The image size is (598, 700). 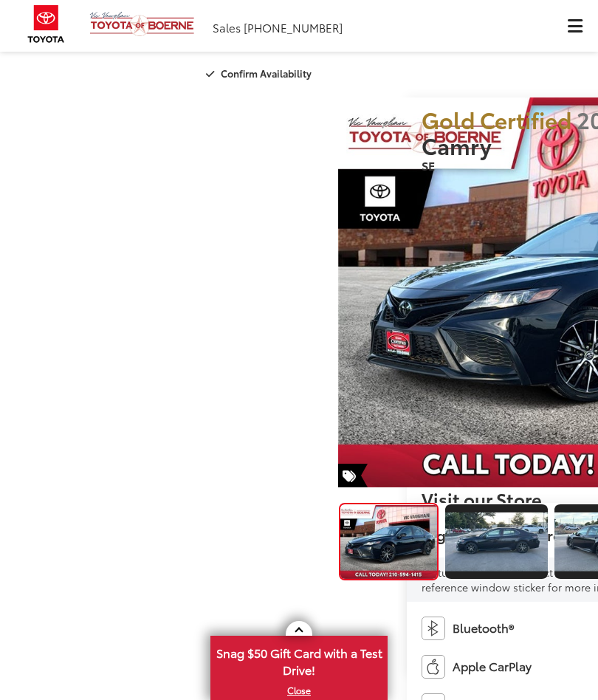 I want to click on a: Expand Photo 1, so click(x=496, y=542).